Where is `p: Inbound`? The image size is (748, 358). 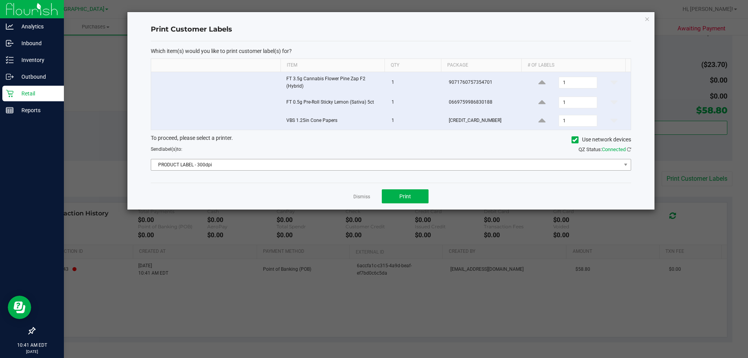
p: Inbound is located at coordinates (37, 43).